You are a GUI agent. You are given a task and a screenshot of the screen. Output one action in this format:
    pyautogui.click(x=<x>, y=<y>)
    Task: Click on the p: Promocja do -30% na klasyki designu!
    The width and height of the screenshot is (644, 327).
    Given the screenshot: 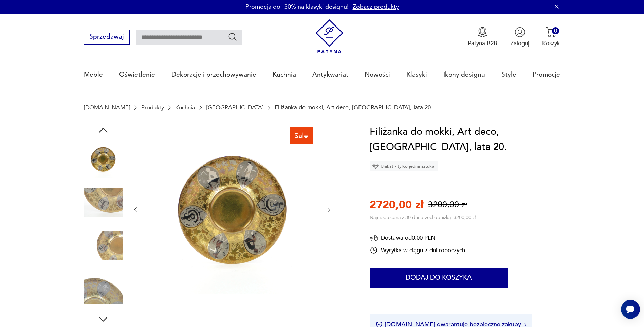 What is the action you would take?
    pyautogui.click(x=297, y=7)
    